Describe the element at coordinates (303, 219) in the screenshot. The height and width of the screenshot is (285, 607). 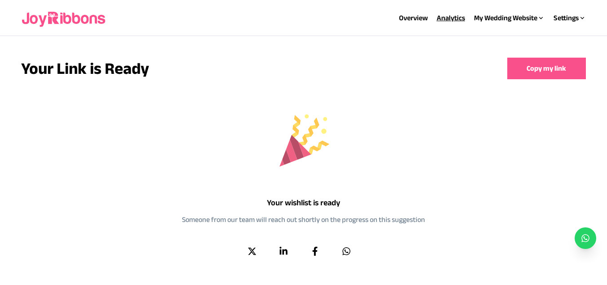
I see `p: Someone from our team will reach out shortly on the progress on this suggestion` at that location.